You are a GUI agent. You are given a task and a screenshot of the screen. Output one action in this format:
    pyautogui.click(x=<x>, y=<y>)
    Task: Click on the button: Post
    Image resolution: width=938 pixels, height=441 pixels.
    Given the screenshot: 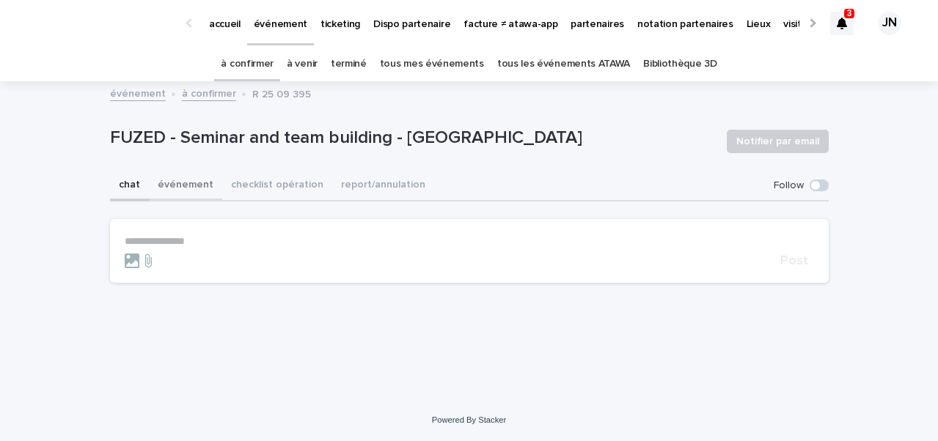 What is the action you would take?
    pyautogui.click(x=794, y=261)
    